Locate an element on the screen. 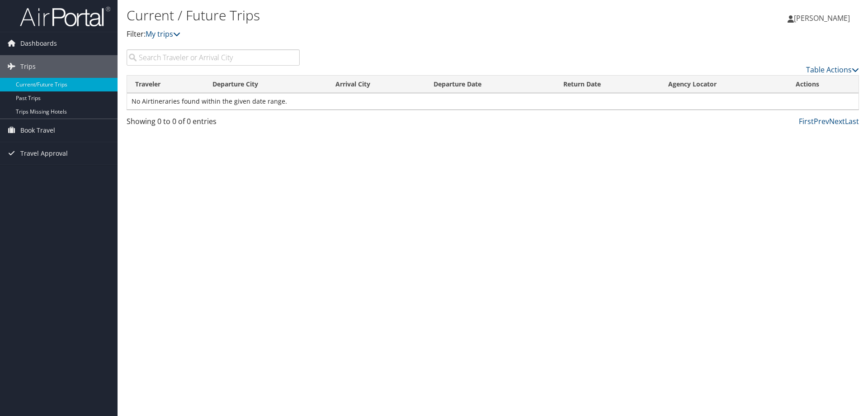 Image resolution: width=868 pixels, height=416 pixels. a: Last is located at coordinates (851, 121).